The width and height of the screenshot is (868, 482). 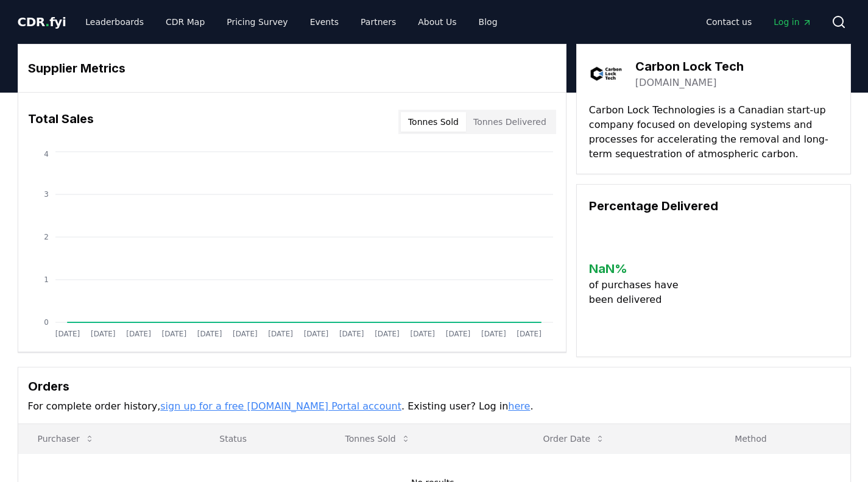 What do you see at coordinates (434, 387) in the screenshot?
I see `h3: Orders` at bounding box center [434, 387].